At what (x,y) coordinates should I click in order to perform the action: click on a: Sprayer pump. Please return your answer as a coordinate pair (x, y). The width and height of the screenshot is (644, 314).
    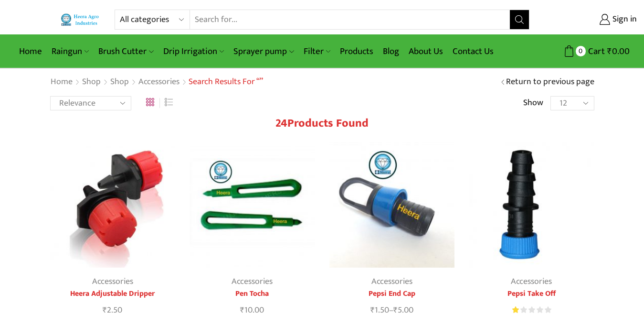
    Looking at the image, I should click on (264, 51).